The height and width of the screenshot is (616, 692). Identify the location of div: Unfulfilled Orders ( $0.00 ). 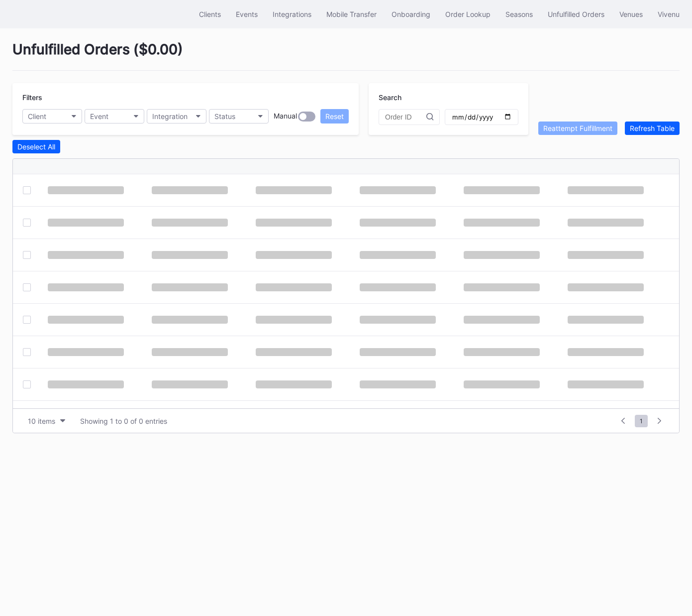
(346, 56).